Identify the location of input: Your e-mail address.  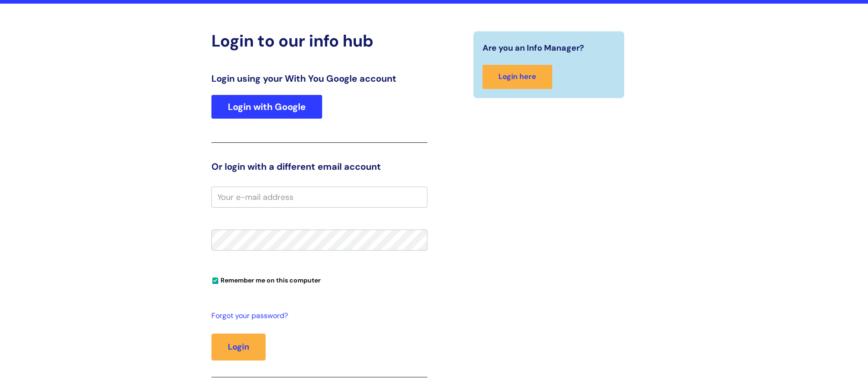
(320, 197).